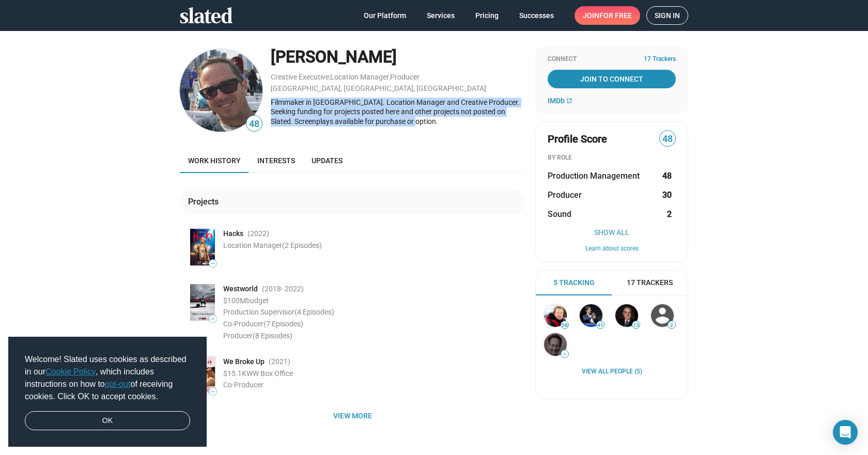 The image size is (868, 455). I want to click on span: Updates, so click(327, 160).